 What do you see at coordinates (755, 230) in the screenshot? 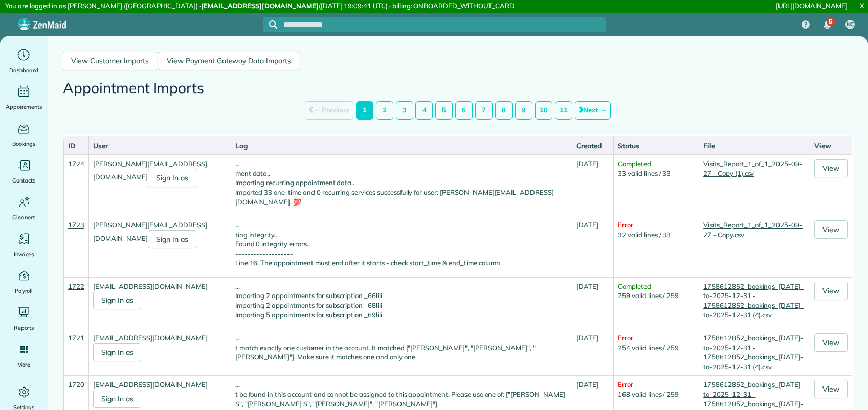
I see `a: Visits_Report_1_of_1_2025-09-27 - Copy.csv` at bounding box center [755, 230].